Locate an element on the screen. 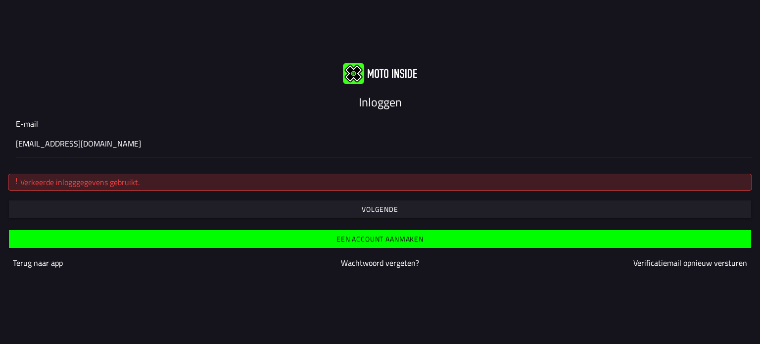 This screenshot has width=760, height=344. ion-text: Volgende is located at coordinates (380, 209).